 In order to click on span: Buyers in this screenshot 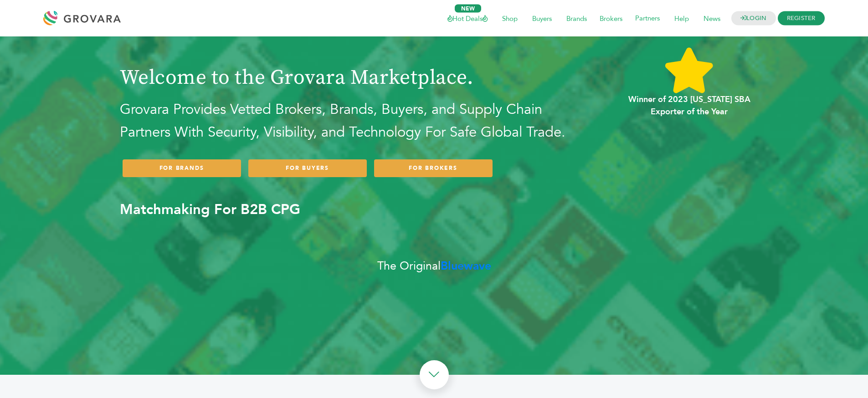, I will do `click(542, 18)`.